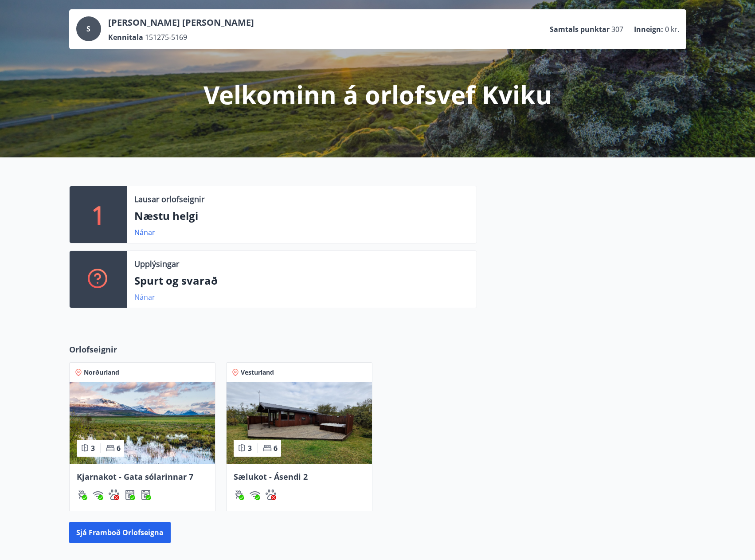 The image size is (755, 560). Describe the element at coordinates (617, 29) in the screenshot. I see `span: 307` at that location.